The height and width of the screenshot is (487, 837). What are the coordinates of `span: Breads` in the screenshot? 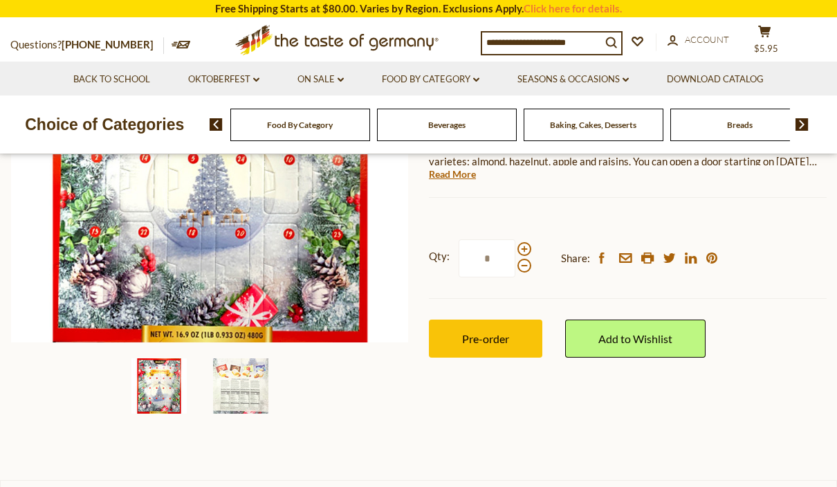 It's located at (740, 125).